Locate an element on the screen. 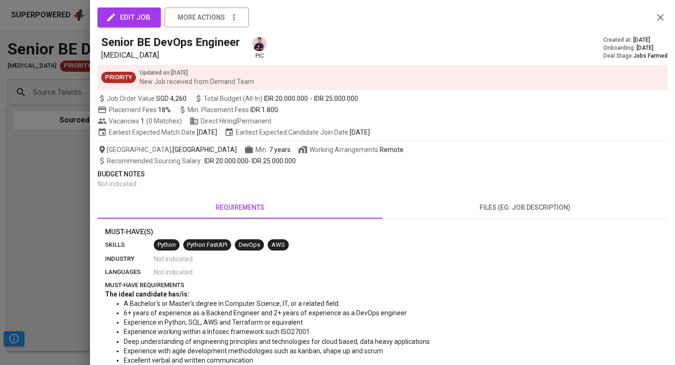 Image resolution: width=675 pixels, height=365 pixels. div: Created at : is located at coordinates (635, 40).